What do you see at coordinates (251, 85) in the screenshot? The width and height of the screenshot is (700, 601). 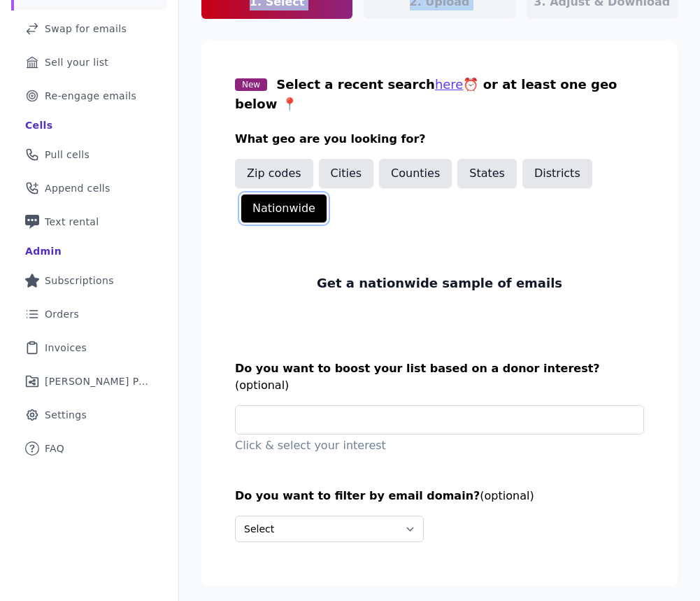 I see `span: New` at bounding box center [251, 85].